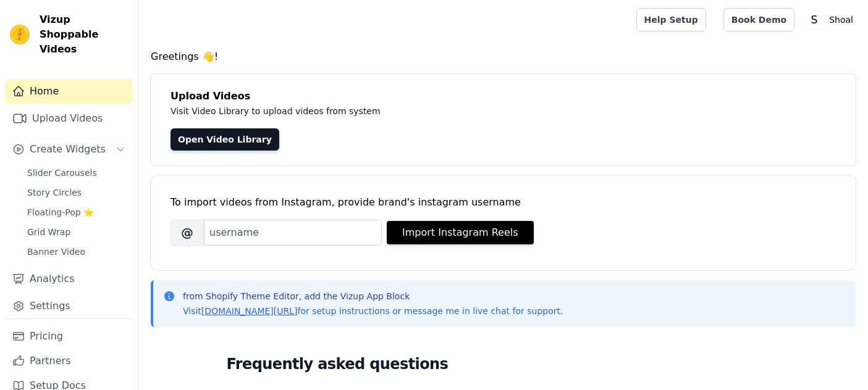  I want to click on span: Grid Wrap, so click(49, 232).